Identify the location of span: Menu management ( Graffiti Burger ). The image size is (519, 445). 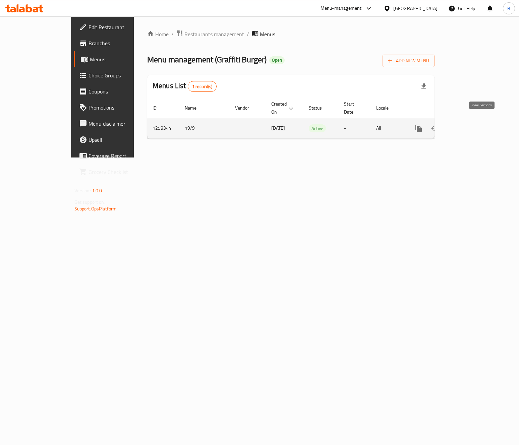
(207, 59).